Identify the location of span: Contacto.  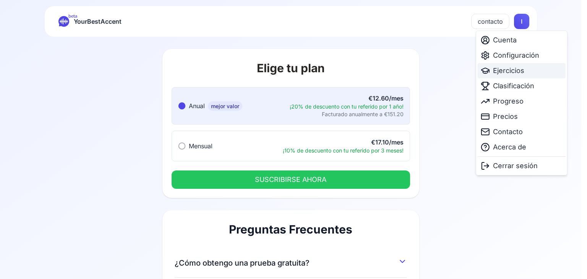
(508, 132).